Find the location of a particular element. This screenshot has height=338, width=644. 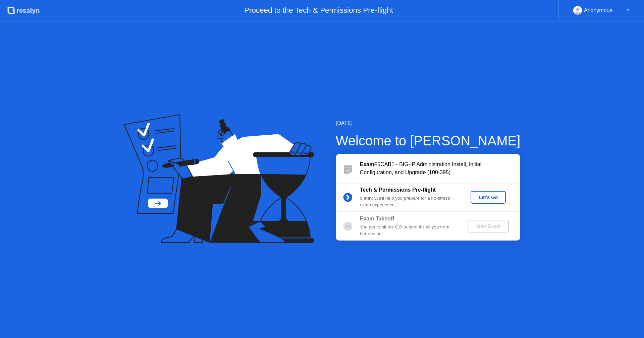

div: : We’ll help you prepare for a no-stress exam experience is located at coordinates (408, 201).